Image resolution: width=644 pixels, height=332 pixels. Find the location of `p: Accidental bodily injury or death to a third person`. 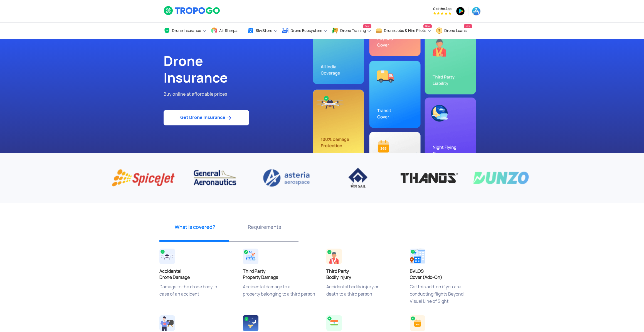

p: Accidental bodily injury or death to a third person is located at coordinates (364, 297).